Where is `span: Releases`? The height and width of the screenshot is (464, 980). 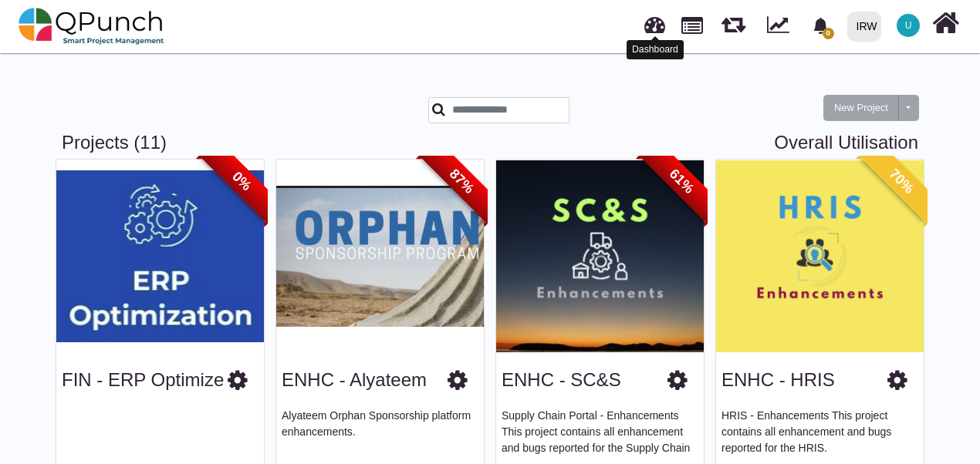
span: Releases is located at coordinates (732, 20).